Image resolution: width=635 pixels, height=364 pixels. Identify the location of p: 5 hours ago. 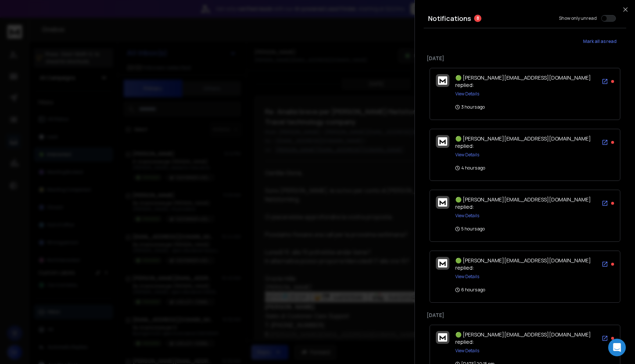
(470, 229).